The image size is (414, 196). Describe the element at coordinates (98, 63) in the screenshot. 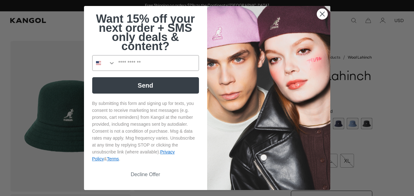

I see `img: United States` at that location.